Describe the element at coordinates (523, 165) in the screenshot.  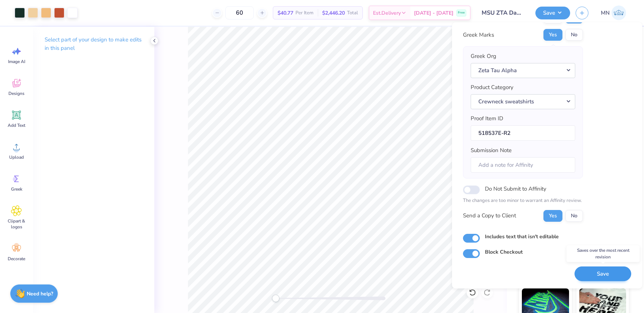
I see `input: Add a note for Affinity` at that location.